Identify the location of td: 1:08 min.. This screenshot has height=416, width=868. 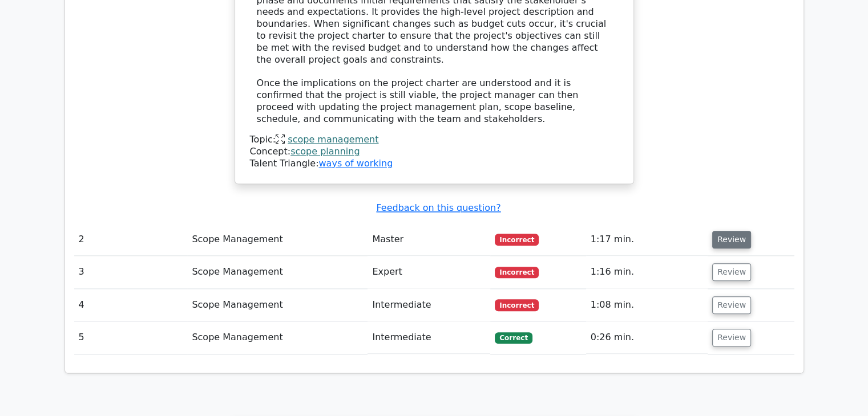
(646, 305).